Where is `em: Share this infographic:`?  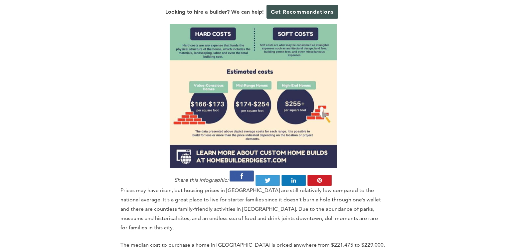
em: Share this infographic: is located at coordinates (201, 179).